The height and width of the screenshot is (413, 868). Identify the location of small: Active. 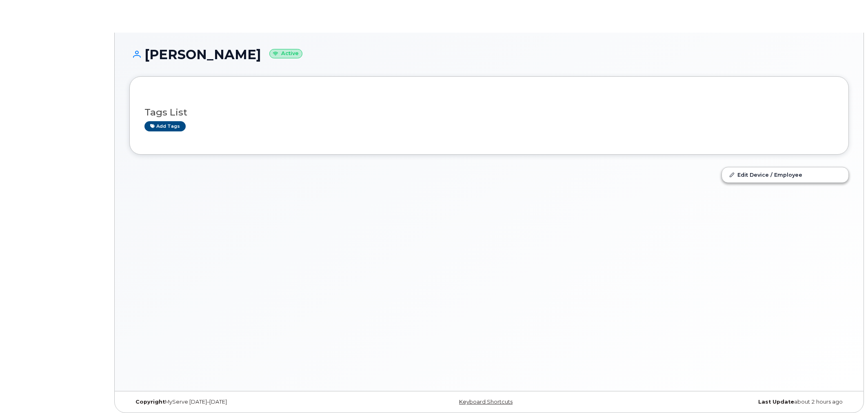
(286, 53).